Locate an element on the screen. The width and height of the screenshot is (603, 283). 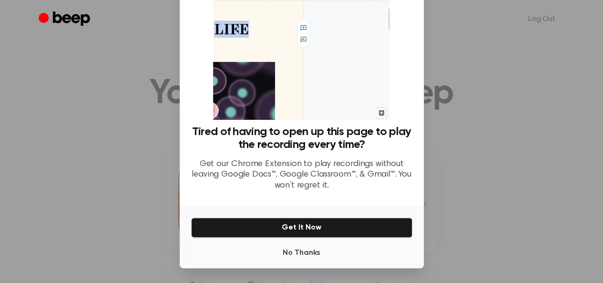
p: Get our Chrome Extension to play recordings without leaving Google Docs™, Google Classroom™, & Gm... is located at coordinates (302, 175).